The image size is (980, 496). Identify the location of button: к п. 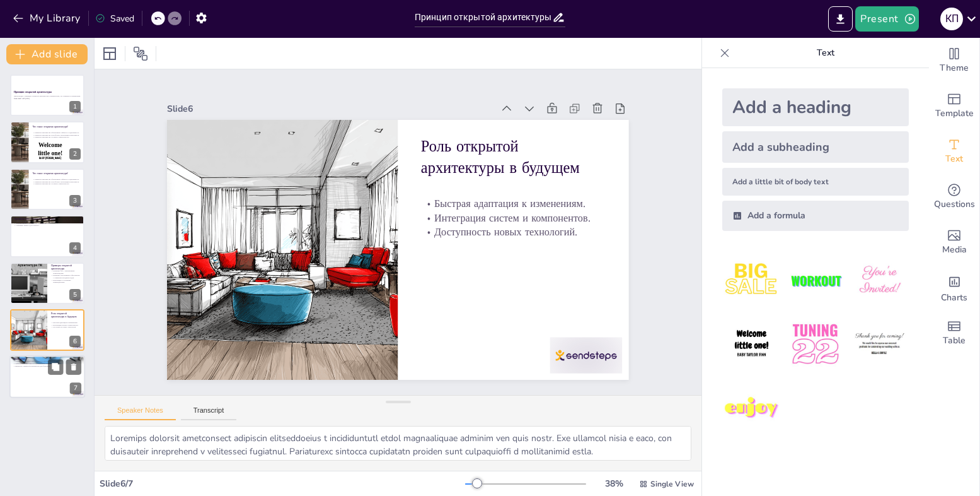
(952, 19).